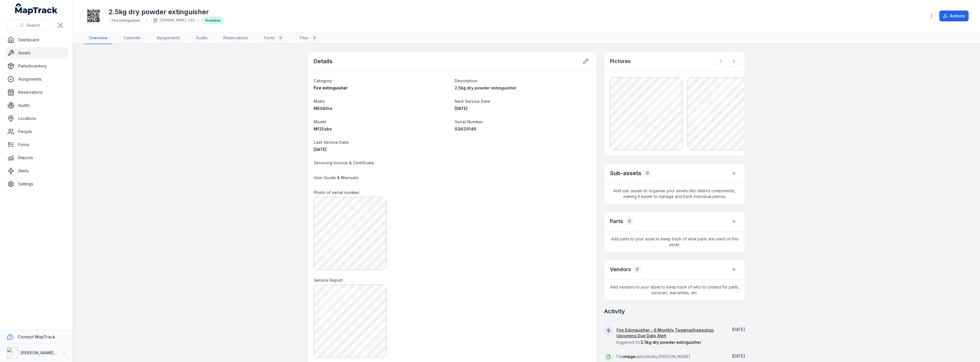  Describe the element at coordinates (36, 184) in the screenshot. I see `a: Settings` at that location.